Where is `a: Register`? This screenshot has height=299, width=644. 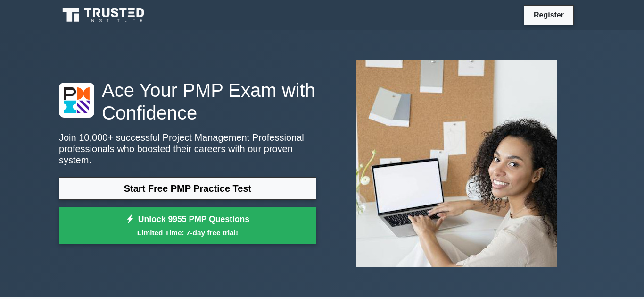
a: Register is located at coordinates (549, 15).